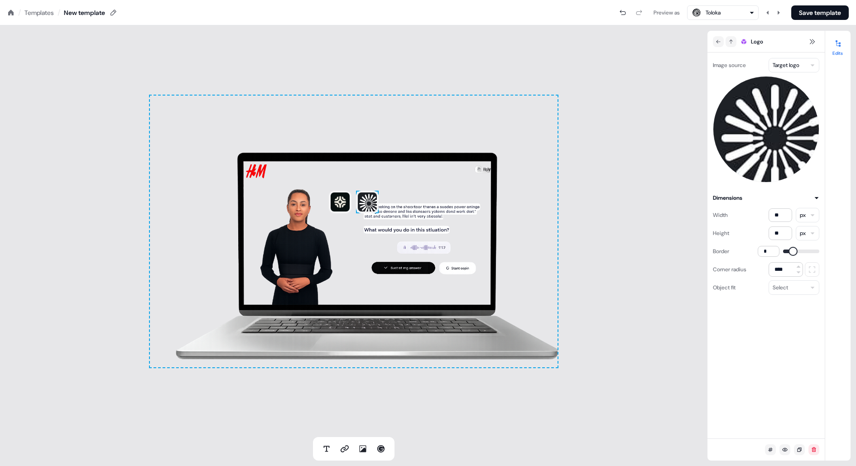 This screenshot has height=466, width=856. What do you see at coordinates (713, 13) in the screenshot?
I see `div: Toloka` at bounding box center [713, 13].